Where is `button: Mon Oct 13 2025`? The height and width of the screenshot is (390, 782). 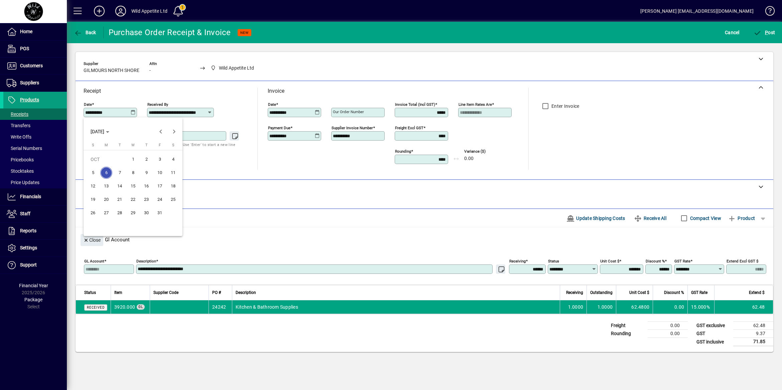 button: Mon Oct 13 2025 is located at coordinates (106, 186).